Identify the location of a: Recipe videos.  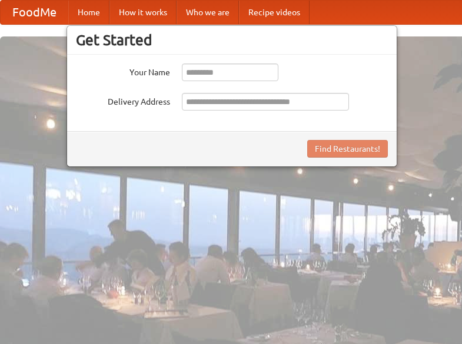
(274, 12).